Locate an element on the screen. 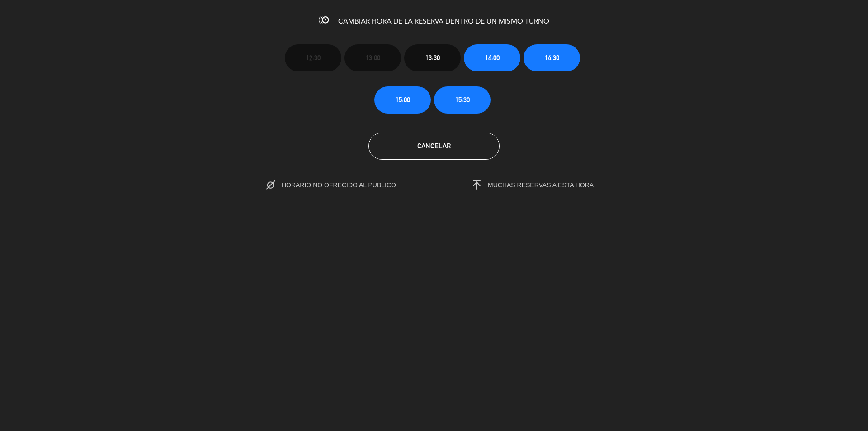 The image size is (868, 431). button: 14:00 is located at coordinates (492, 58).